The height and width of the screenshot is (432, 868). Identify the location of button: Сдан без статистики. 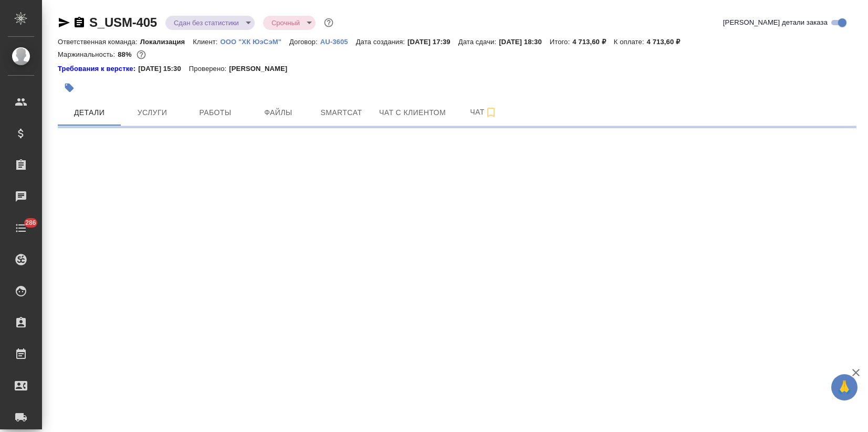
(206, 23).